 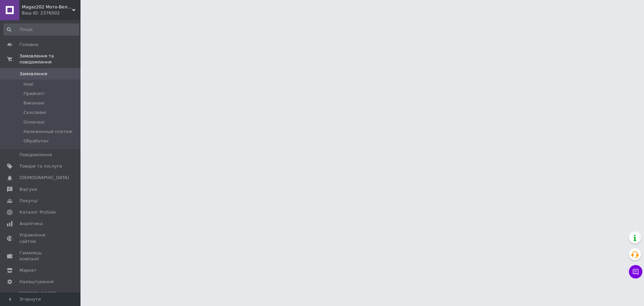 What do you see at coordinates (28, 84) in the screenshot?
I see `span: Нові` at bounding box center [28, 84].